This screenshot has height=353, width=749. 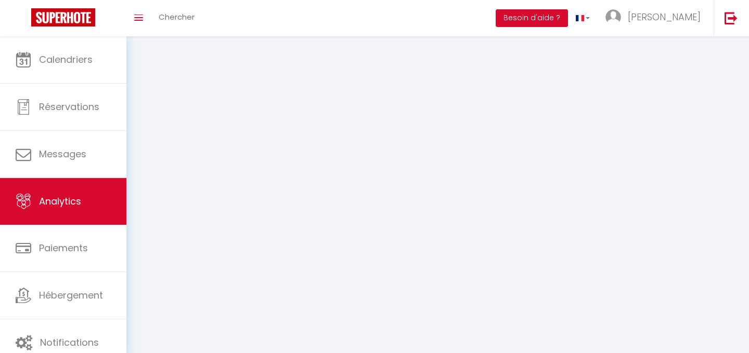 I want to click on span: Chercher, so click(x=176, y=17).